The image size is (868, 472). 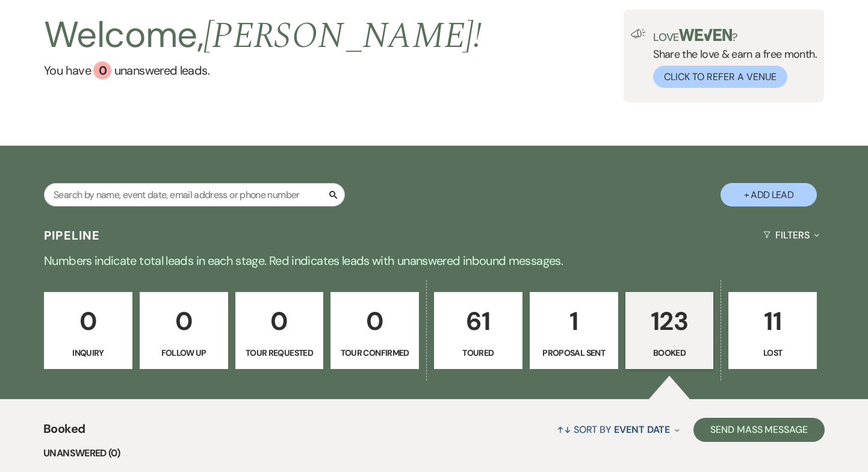 I want to click on button: Click to Refer a Venue, so click(x=720, y=76).